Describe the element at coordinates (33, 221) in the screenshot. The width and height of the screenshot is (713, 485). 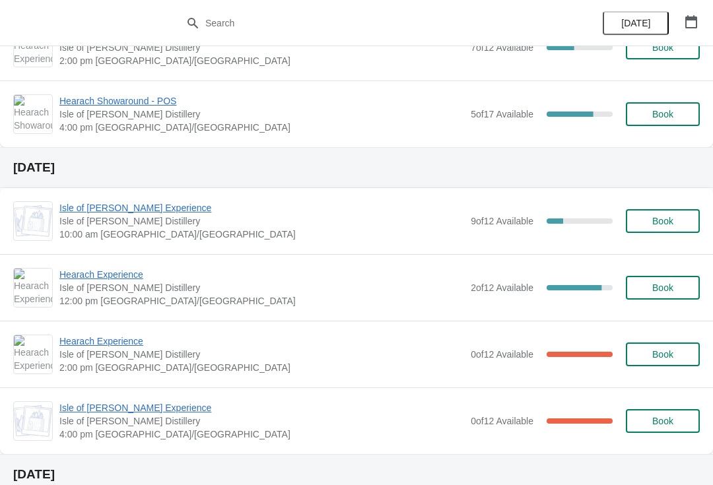
I see `img: Isle of Harris Gin Experience | Isle of Harris Distillery | 10:00 am Europe/London` at that location.